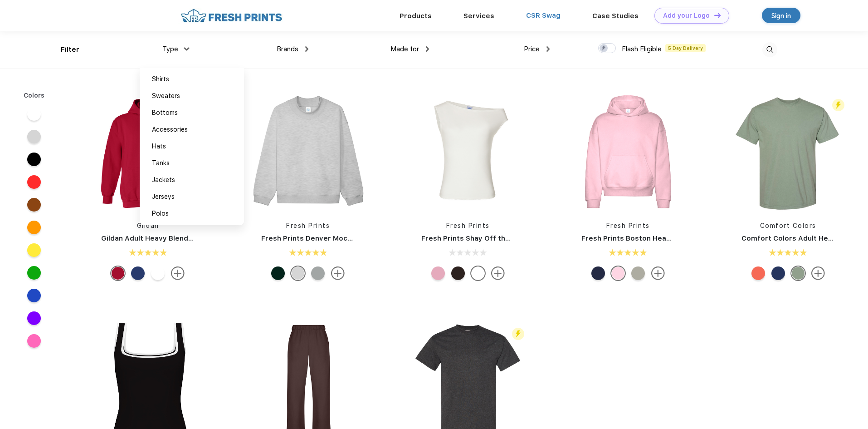 The height and width of the screenshot is (429, 868). I want to click on a: Services, so click(479, 16).